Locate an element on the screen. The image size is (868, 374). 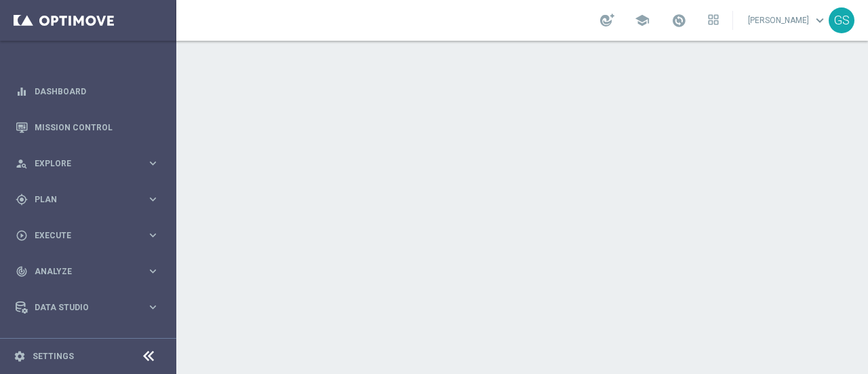
button: gps_fixed Plan keyboard_arrow_right is located at coordinates (88, 200).